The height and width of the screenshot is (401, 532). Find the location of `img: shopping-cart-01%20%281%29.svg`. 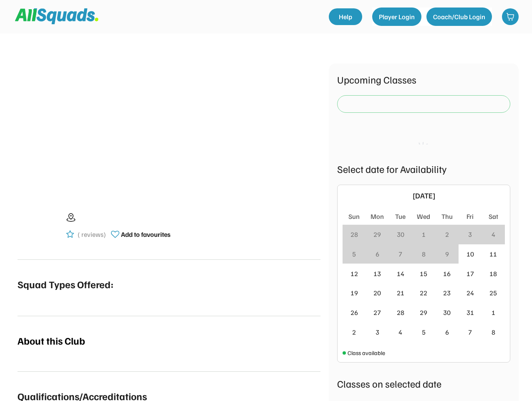

img: shopping-cart-01%20%281%29.svg is located at coordinates (510, 16).